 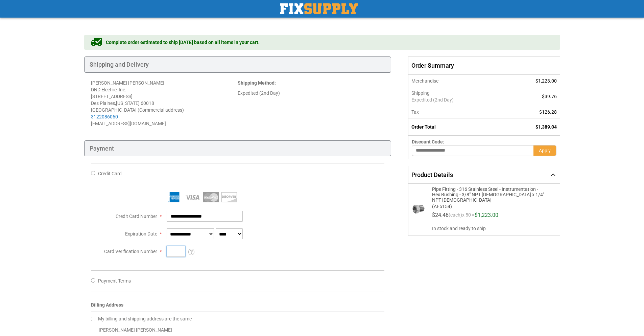 What do you see at coordinates (546, 127) in the screenshot?
I see `span: $1,389.04` at bounding box center [546, 127].